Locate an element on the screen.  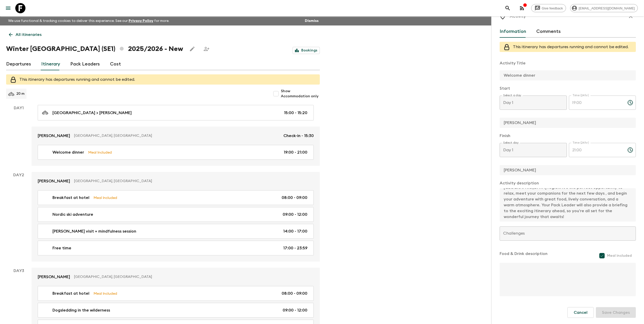
p: Welcome dinner is located at coordinates (68, 153).